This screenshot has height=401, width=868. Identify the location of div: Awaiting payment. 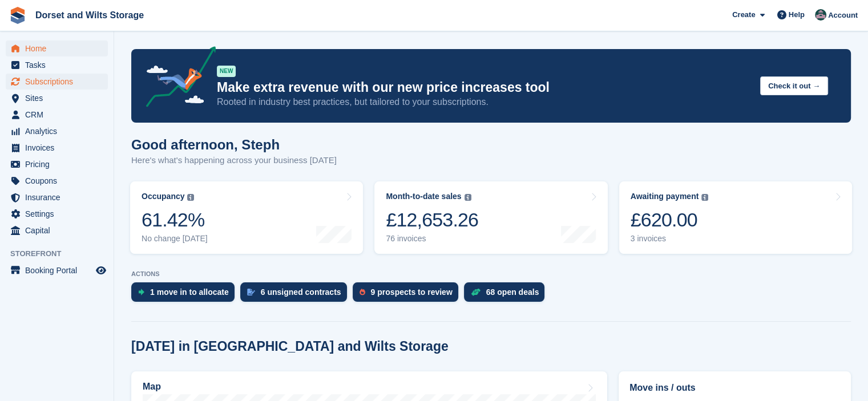
(665, 196).